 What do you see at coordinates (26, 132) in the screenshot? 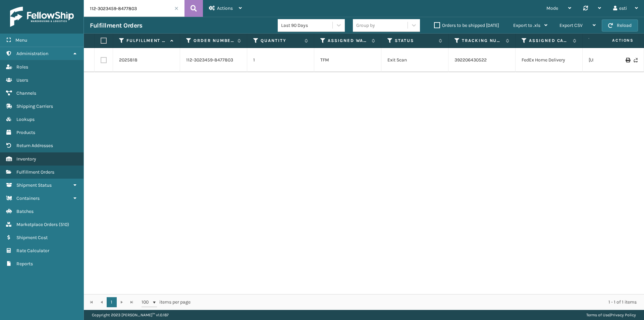
I see `span: Products` at bounding box center [26, 132].